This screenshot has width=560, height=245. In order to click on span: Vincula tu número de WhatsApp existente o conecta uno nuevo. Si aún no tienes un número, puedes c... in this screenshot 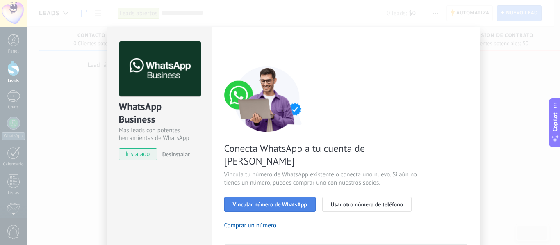, I will do `click(322, 179)`.